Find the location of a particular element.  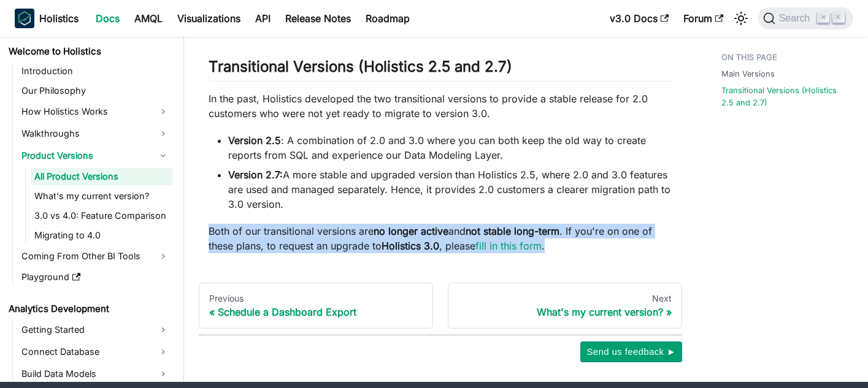

li: : A combination of 2.0 and 3.0 where you can both keep the old way to create reports from SQL and... is located at coordinates (450, 148).